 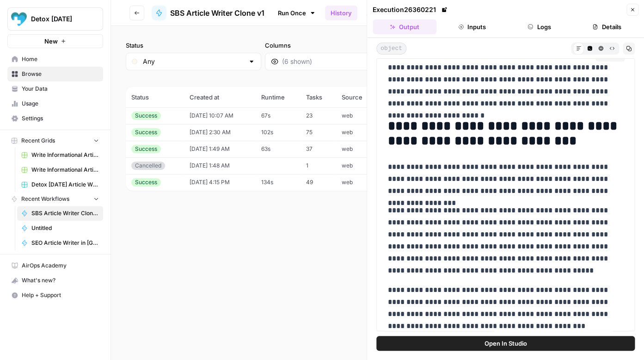 I want to click on span: object, so click(x=391, y=48).